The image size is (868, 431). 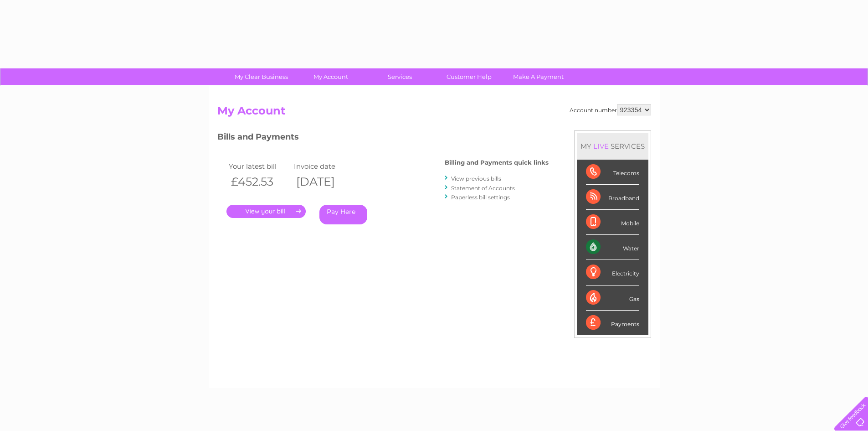 I want to click on div: Broadband, so click(x=612, y=197).